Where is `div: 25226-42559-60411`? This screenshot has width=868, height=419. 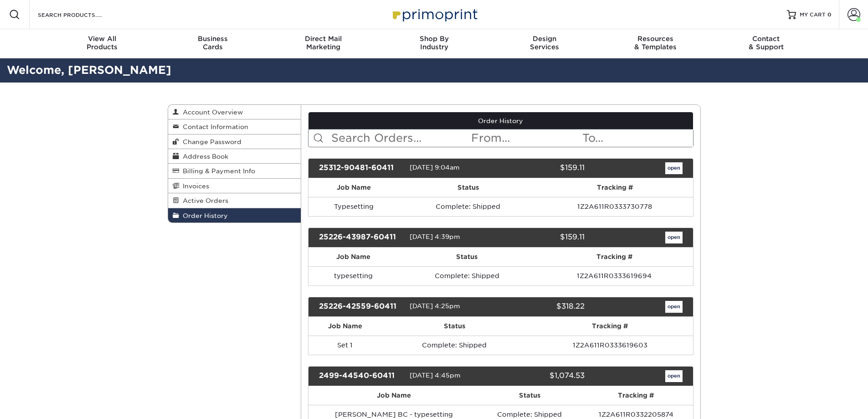 div: 25226-42559-60411 is located at coordinates (361, 307).